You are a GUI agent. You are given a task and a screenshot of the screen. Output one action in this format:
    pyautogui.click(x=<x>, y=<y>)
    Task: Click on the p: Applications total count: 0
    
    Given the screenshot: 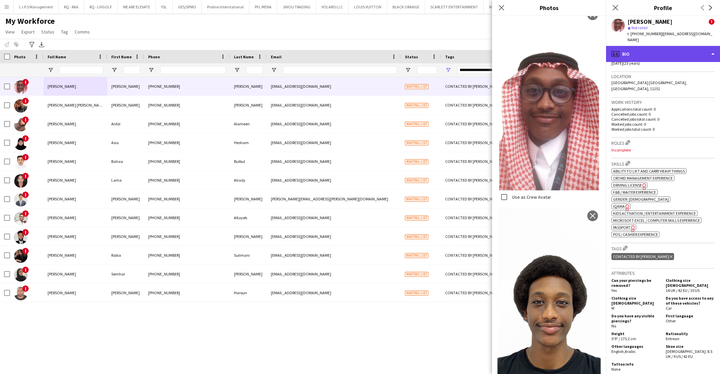 What is the action you would take?
    pyautogui.click(x=663, y=109)
    